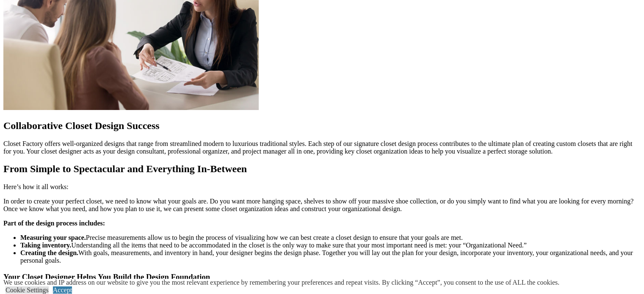  What do you see at coordinates (281, 282) in the screenshot?
I see `div: We use cookies and IP address on our website to give you the most relevant experience by remember...` at bounding box center [281, 282].